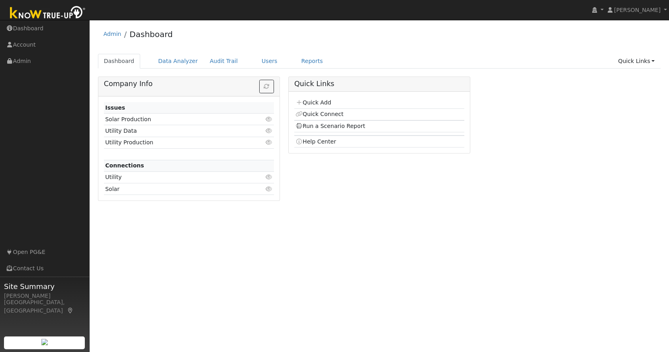  I want to click on td: Utility Production, so click(175, 142).